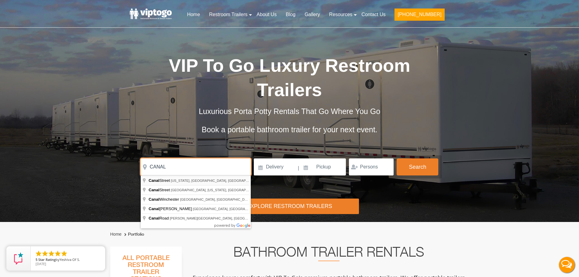 This screenshot has width=579, height=277. I want to click on input: Delivery, so click(275, 167).